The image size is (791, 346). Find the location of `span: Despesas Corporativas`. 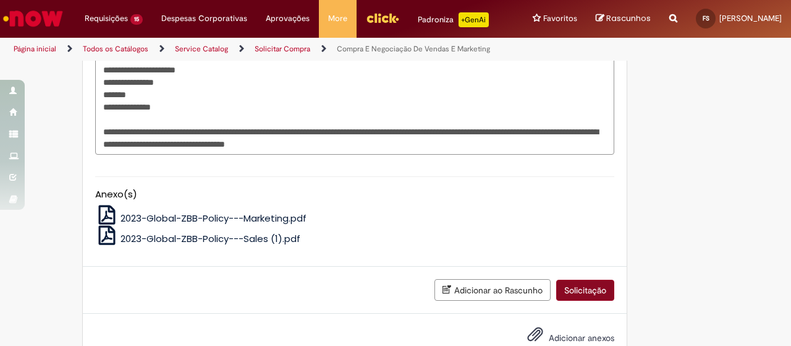

span: Despesas Corporativas is located at coordinates (204, 19).